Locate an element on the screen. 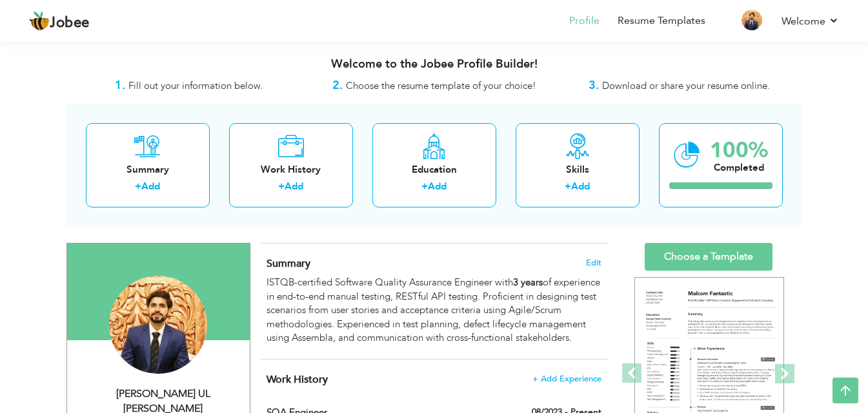 This screenshot has width=868, height=413. div: Education is located at coordinates (434, 170).